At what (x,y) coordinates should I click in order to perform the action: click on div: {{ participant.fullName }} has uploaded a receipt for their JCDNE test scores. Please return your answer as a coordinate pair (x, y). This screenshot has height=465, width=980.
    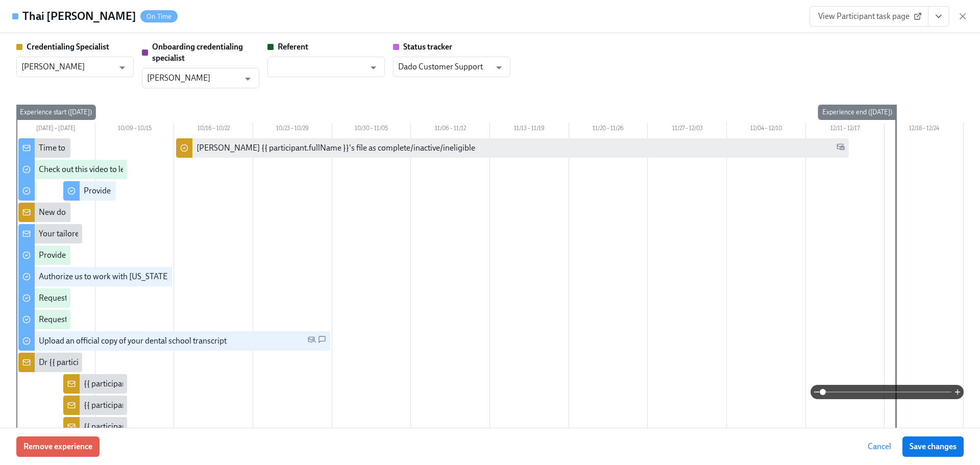
    Looking at the image, I should click on (215, 426).